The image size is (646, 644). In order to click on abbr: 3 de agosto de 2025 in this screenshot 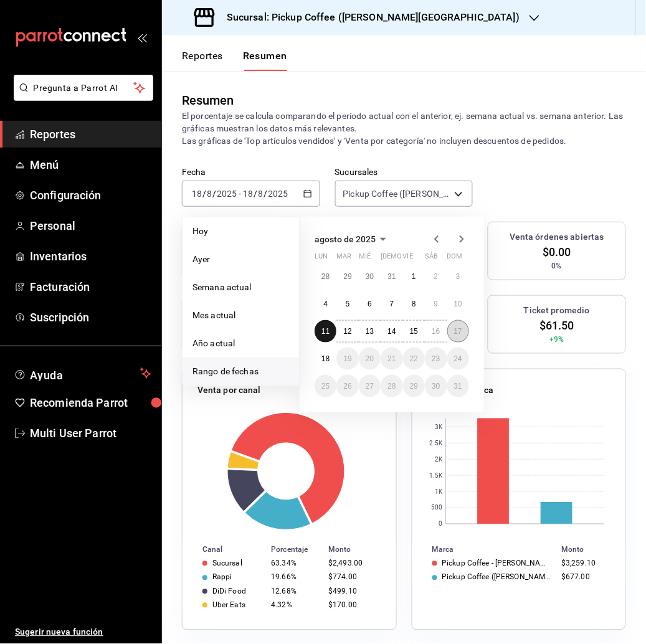, I will do `click(457, 277)`.